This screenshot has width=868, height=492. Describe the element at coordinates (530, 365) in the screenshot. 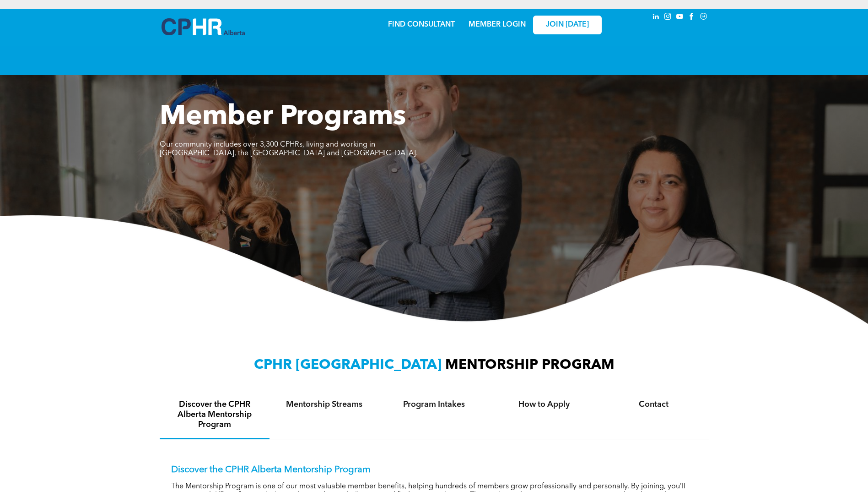

I see `span: MENTORSHIP PROGRAM` at that location.